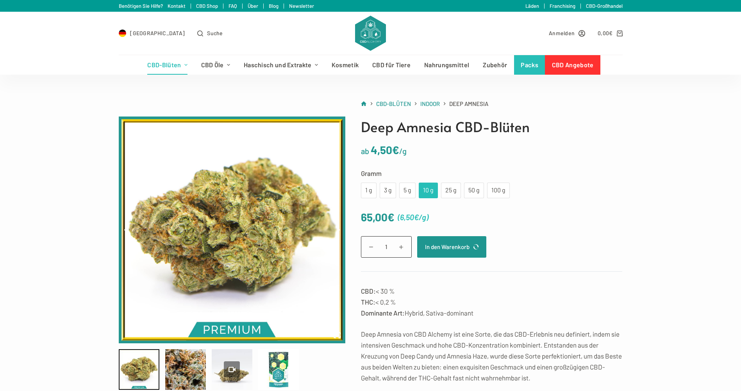 The image size is (741, 391). I want to click on a: CBD-Großhandel, so click(605, 6).